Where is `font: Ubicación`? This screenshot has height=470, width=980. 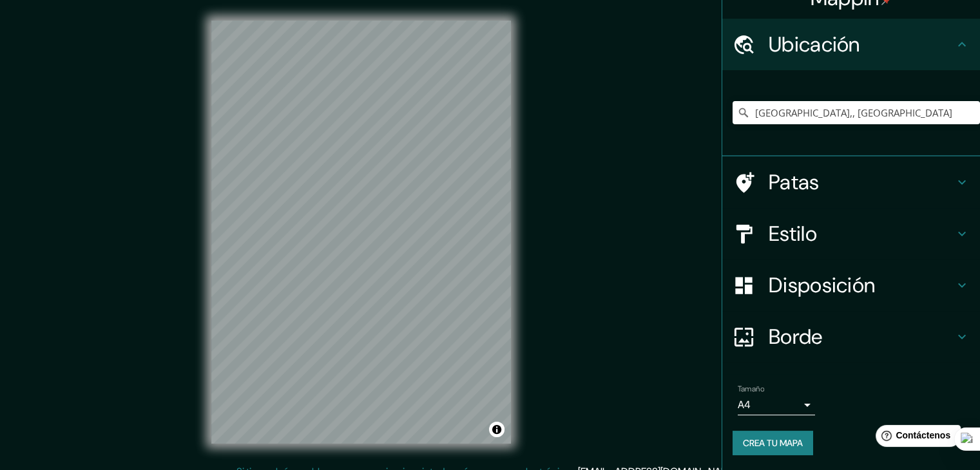 font: Ubicación is located at coordinates (814, 44).